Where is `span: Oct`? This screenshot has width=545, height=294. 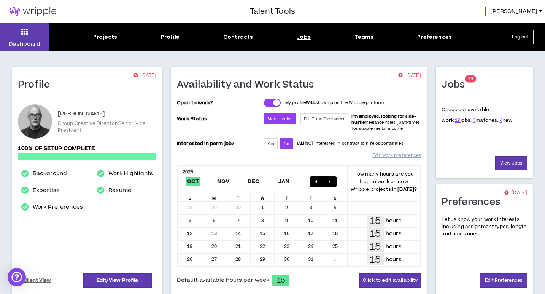 span: Oct is located at coordinates (193, 181).